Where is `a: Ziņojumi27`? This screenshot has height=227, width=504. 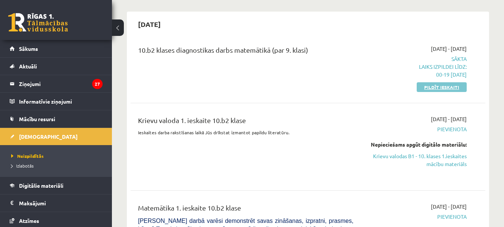
a: Ziņojumi27 is located at coordinates (56, 84).